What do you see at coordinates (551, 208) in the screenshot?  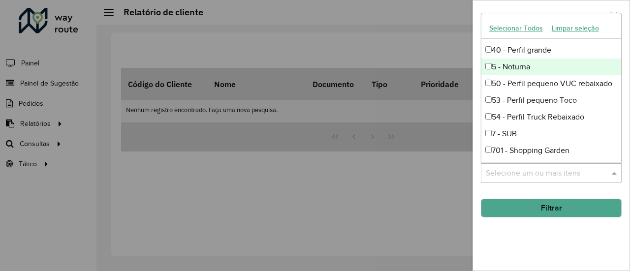 I see `button: Filtrar` at bounding box center [551, 208].